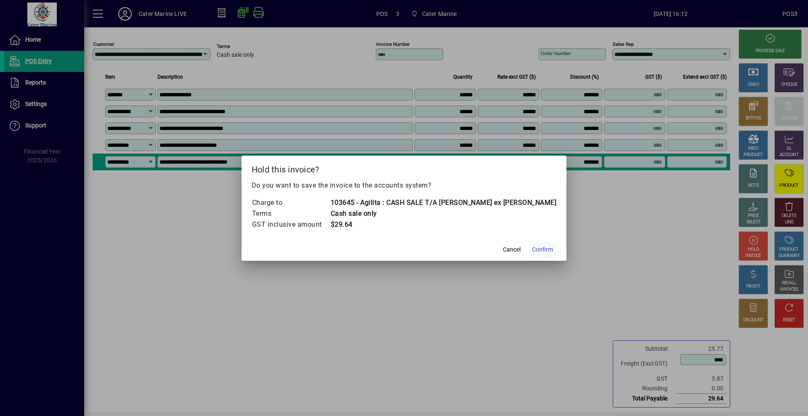 The height and width of the screenshot is (416, 808). Describe the element at coordinates (543, 250) in the screenshot. I see `button: Confirm` at that location.